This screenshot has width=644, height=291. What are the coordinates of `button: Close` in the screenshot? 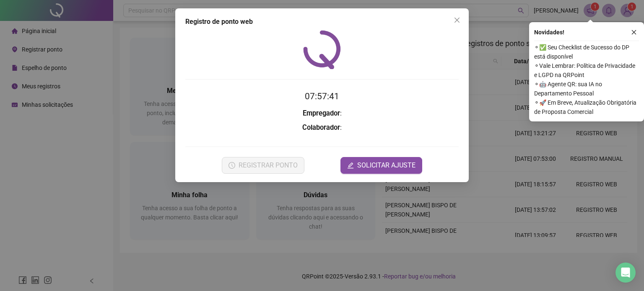 It's located at (457, 20).